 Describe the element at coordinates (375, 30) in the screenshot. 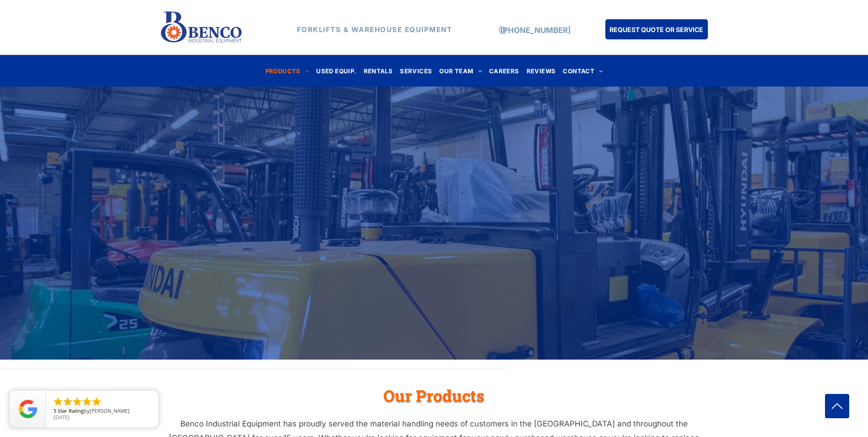

I see `strong: FORKLIFTS & WAREHOUSE EQUIPMENT` at that location.